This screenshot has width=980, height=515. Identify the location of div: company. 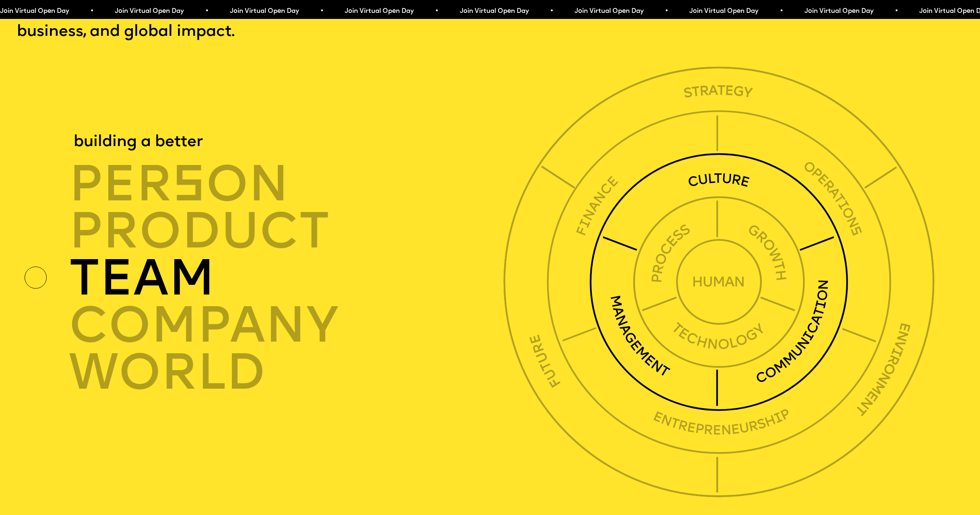
(290, 326).